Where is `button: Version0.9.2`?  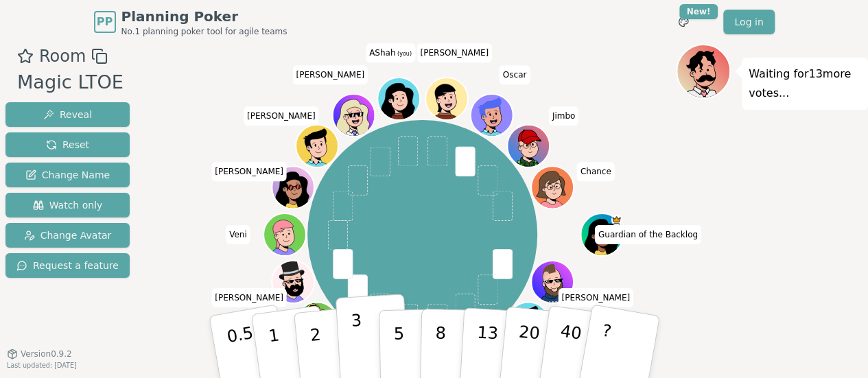
button: Version0.9.2 is located at coordinates (39, 354).